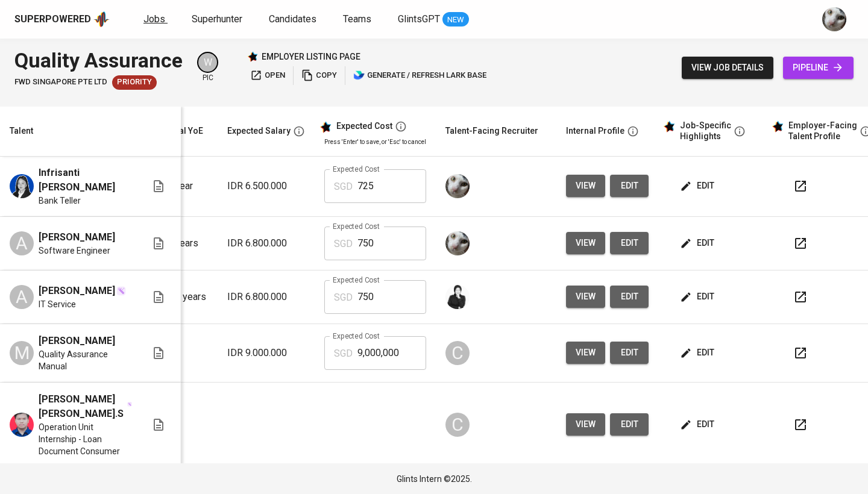 Image resolution: width=868 pixels, height=494 pixels. What do you see at coordinates (85, 361) in the screenshot?
I see `span: Quality Assurance Manual` at bounding box center [85, 361].